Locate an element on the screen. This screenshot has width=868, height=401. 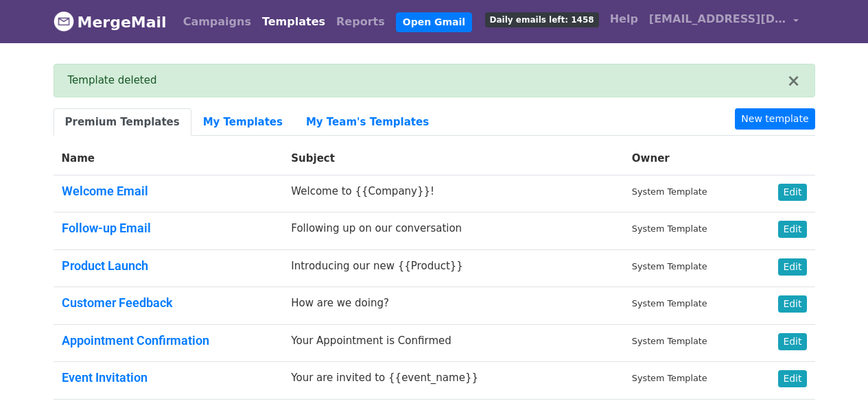
td: Following up on our conversation is located at coordinates (453, 231).